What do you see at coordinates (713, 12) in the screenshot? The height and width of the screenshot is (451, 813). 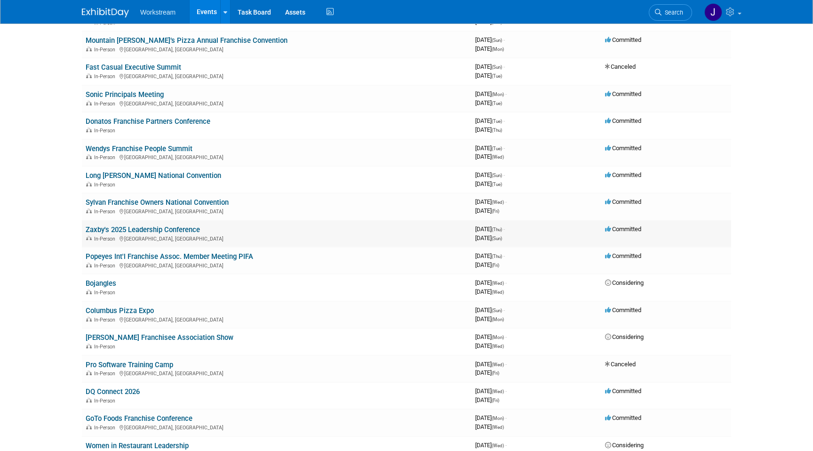 I see `img: Jaron Hall` at bounding box center [713, 12].